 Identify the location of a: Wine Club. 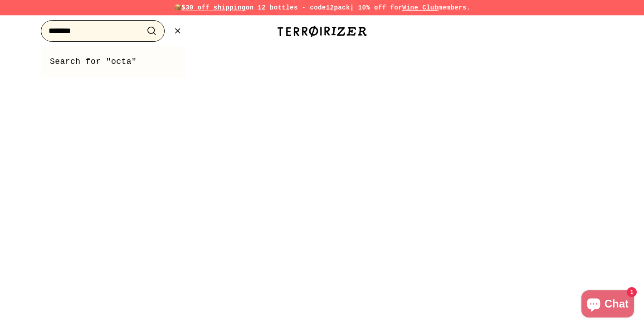
(420, 8).